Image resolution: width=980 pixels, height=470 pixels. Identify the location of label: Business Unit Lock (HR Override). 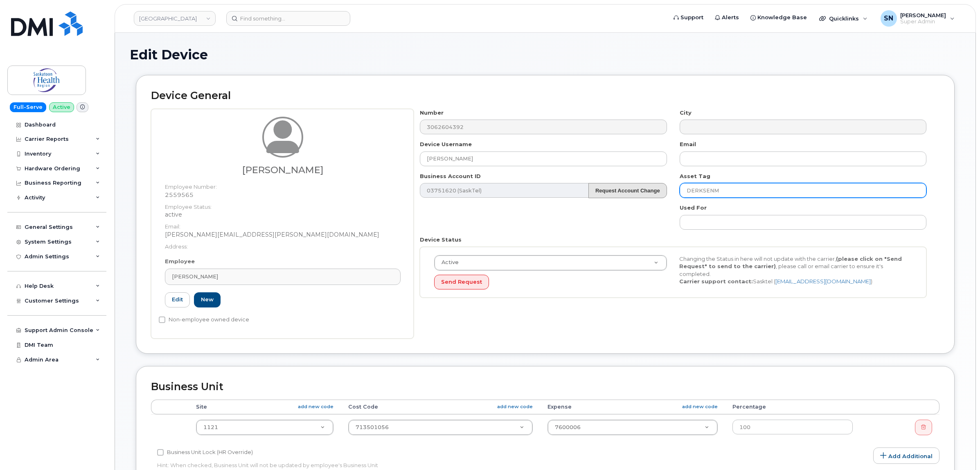
(205, 452).